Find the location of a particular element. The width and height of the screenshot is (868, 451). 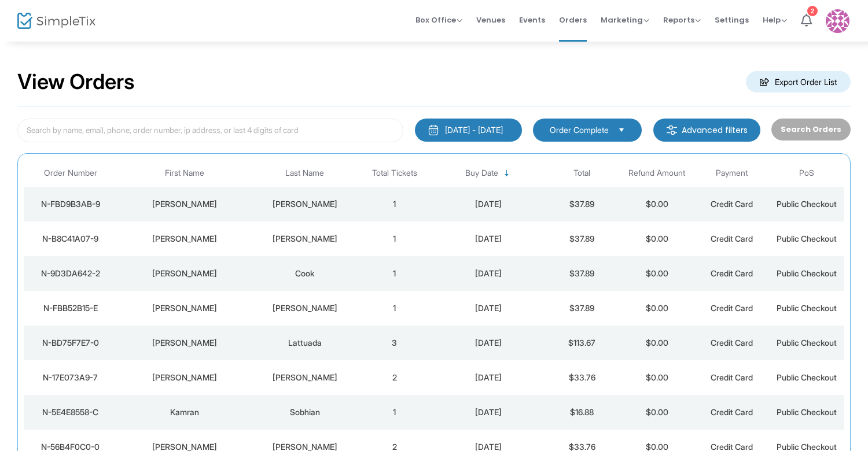

span: Marketing is located at coordinates (625, 19).